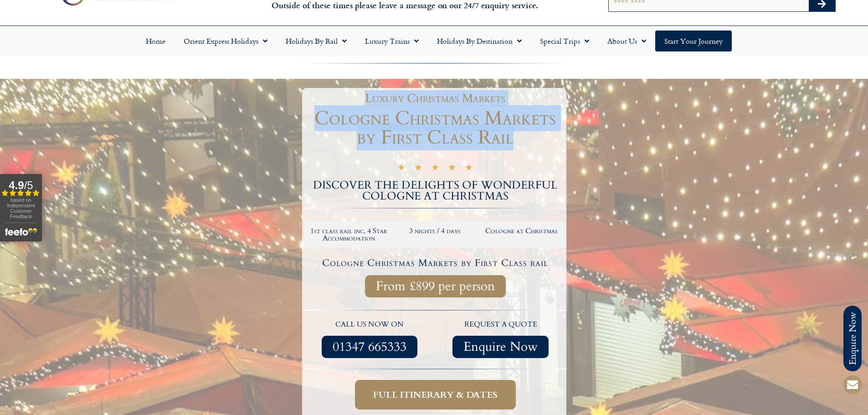 This screenshot has width=868, height=415. What do you see at coordinates (349, 234) in the screenshot?
I see `h2: 1st class rail inc. 4 Star Accommodation` at bounding box center [349, 234].